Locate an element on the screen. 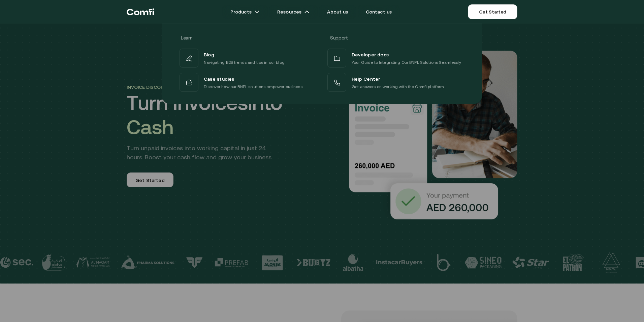 The image size is (644, 322). p: Your Guide to Integrating Our BNPL Solutions Seamlessly is located at coordinates (406, 63).